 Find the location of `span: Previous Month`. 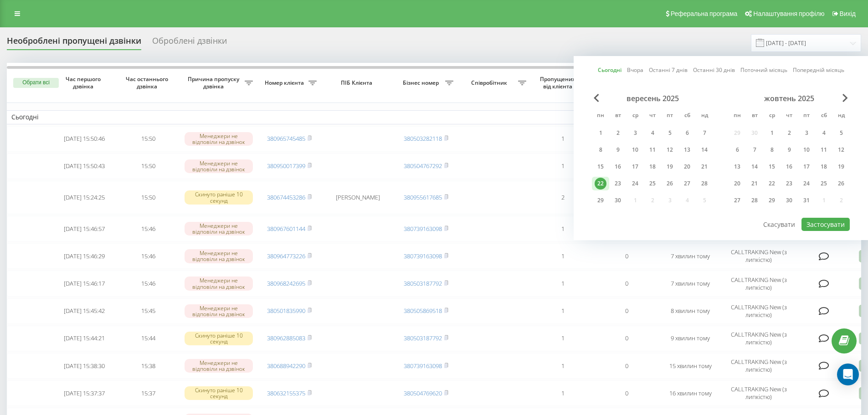

span: Previous Month is located at coordinates (597, 98).